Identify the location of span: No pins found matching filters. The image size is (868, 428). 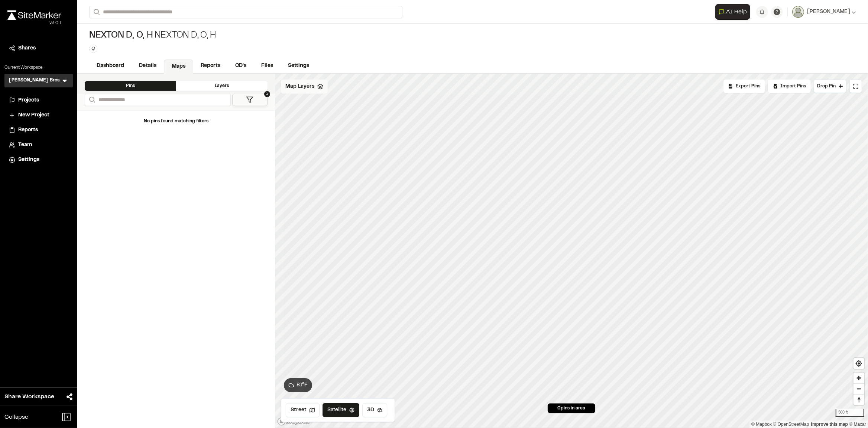
(176, 121).